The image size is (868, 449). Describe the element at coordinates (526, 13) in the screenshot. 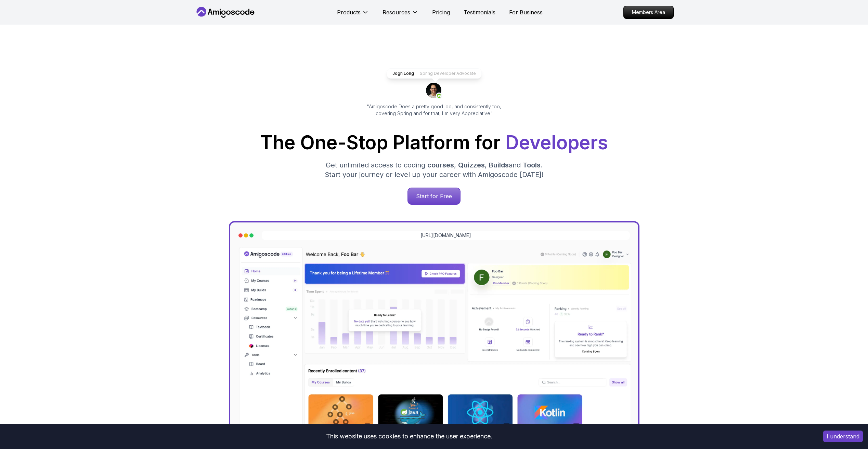

I see `p: For Business` at that location.